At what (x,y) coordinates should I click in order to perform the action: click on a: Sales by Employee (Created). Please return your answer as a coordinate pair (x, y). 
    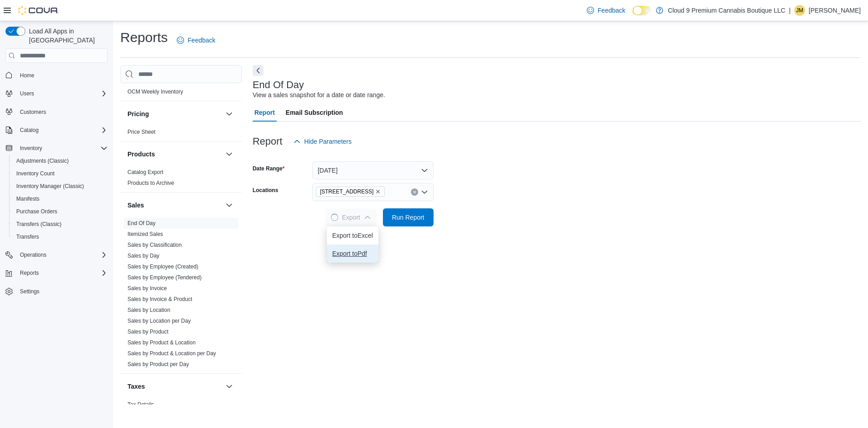
    Looking at the image, I should click on (163, 267).